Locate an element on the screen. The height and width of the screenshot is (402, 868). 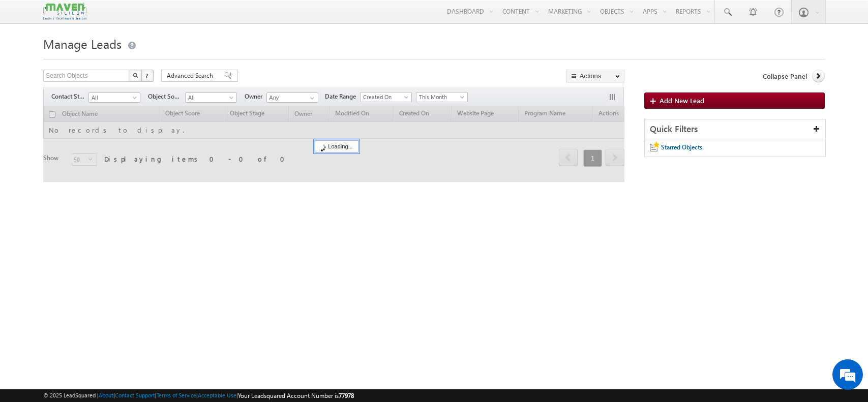
a: This Month is located at coordinates (442, 97).